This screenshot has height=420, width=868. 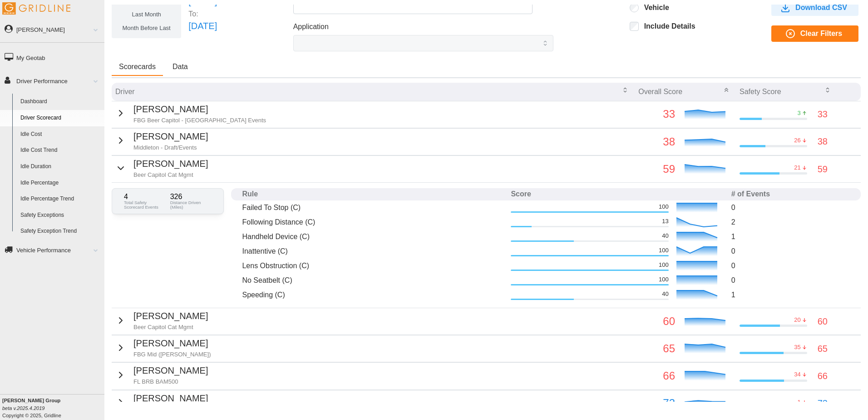 What do you see at coordinates (667, 26) in the screenshot?
I see `label: Include Details` at bounding box center [667, 26].